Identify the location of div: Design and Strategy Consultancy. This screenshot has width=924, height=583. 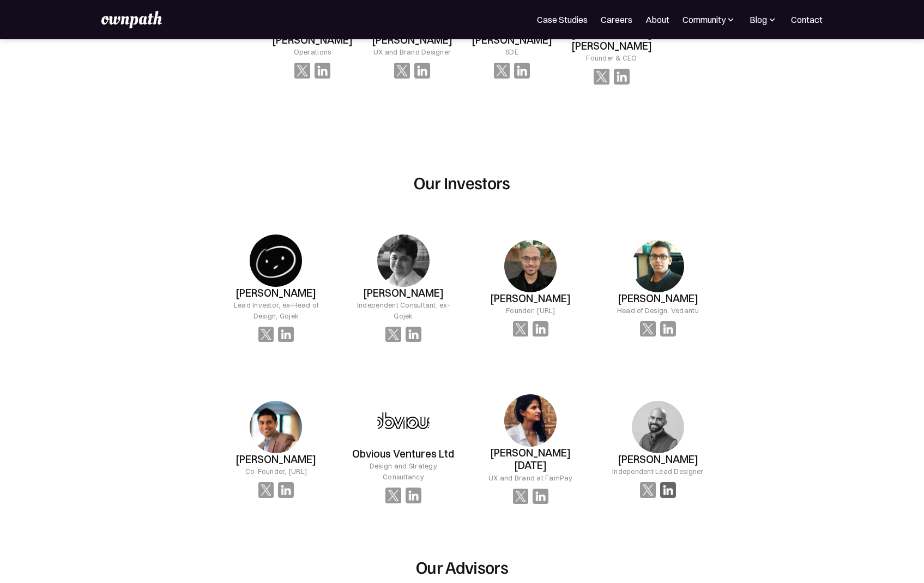
(403, 472).